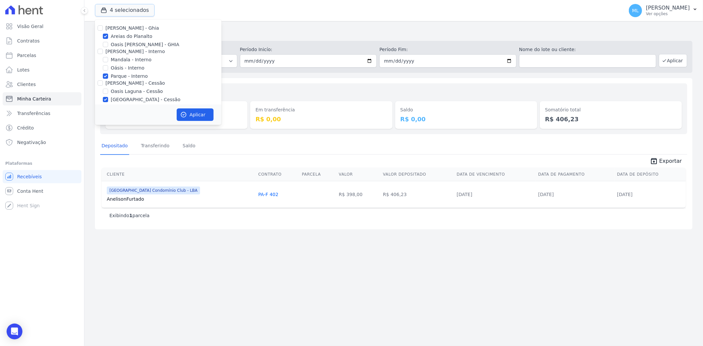  Describe the element at coordinates (611, 110) in the screenshot. I see `dt: Somatório total` at that location.